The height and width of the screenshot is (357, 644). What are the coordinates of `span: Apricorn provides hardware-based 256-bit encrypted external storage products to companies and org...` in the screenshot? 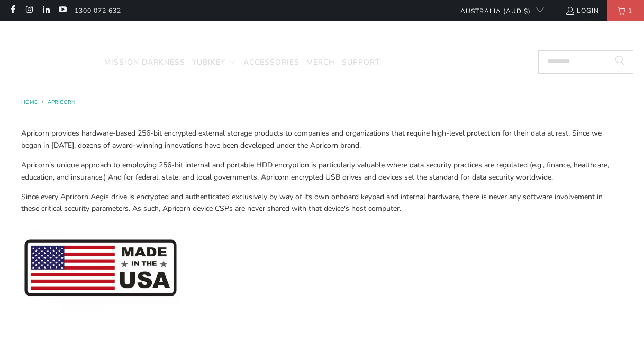 It's located at (311, 139).